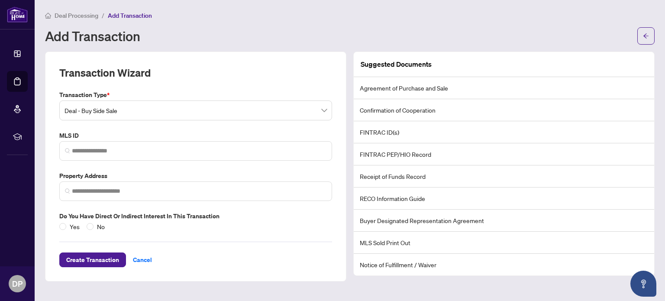  Describe the element at coordinates (101, 226) in the screenshot. I see `span: No` at that location.